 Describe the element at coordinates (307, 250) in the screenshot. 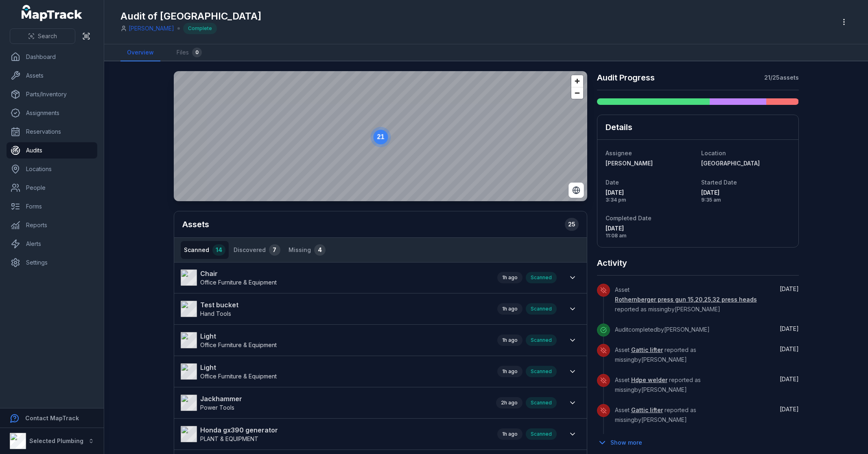

I see `button: Missing4` at that location.